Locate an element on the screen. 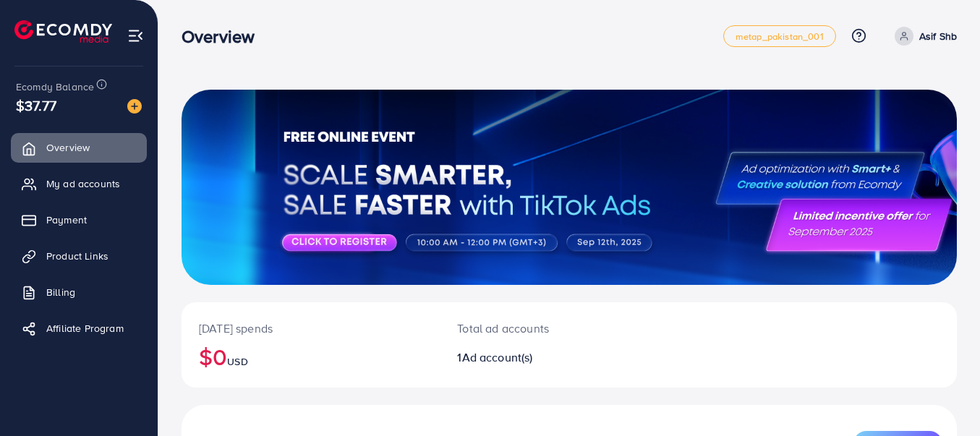 The width and height of the screenshot is (980, 436). span: Ecomdy Balance is located at coordinates (55, 86).